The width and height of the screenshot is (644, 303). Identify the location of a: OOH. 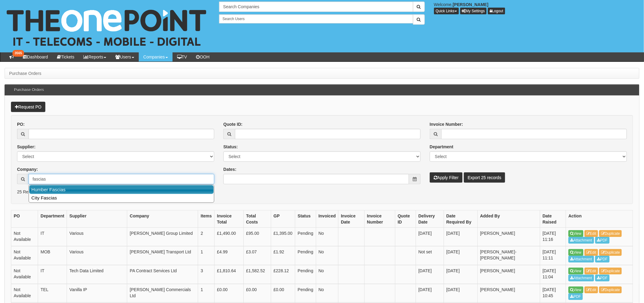
(203, 57).